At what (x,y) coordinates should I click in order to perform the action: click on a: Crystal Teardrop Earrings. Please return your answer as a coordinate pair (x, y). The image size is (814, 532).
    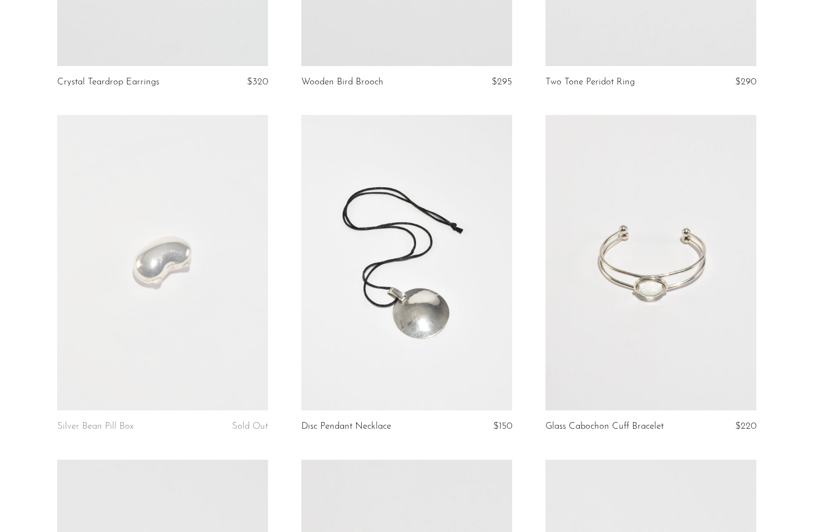
    Looking at the image, I should click on (108, 82).